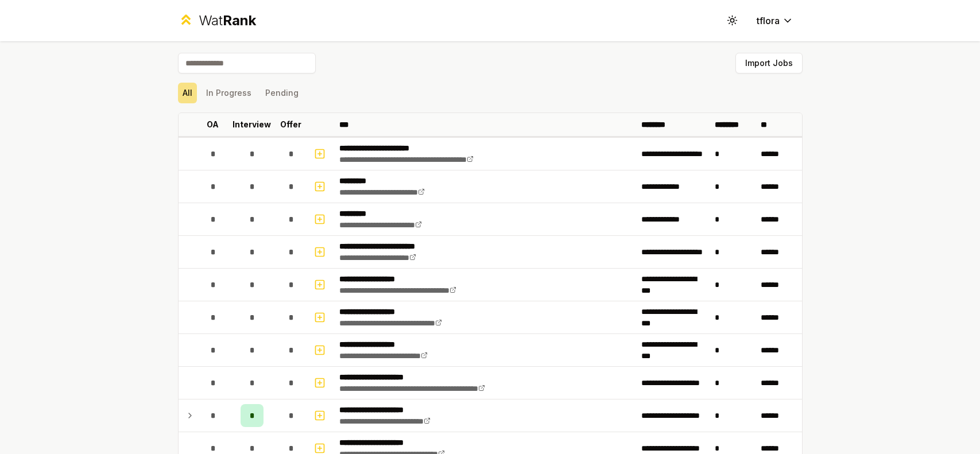  Describe the element at coordinates (282, 93) in the screenshot. I see `button: Pending` at that location.